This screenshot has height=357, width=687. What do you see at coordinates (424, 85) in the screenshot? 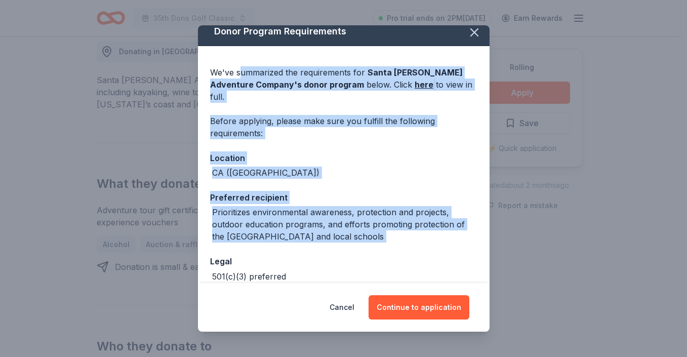
I see `a: here` at bounding box center [424, 85].